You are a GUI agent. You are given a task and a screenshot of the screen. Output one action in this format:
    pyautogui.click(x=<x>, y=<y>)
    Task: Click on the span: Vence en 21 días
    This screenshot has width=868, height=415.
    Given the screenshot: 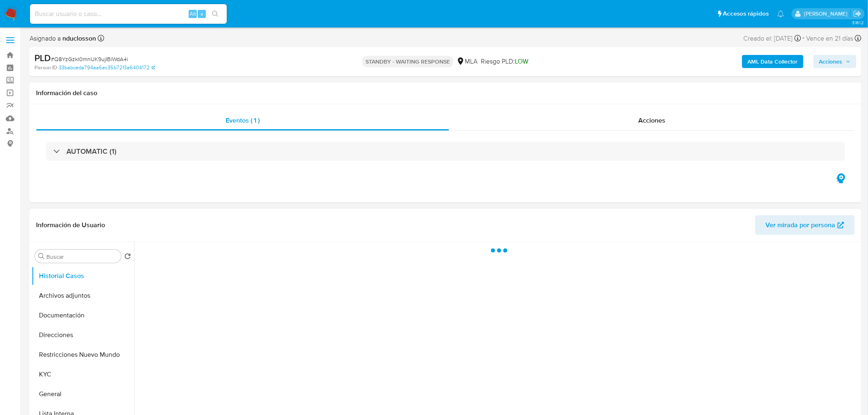 What is the action you would take?
    pyautogui.click(x=830, y=39)
    